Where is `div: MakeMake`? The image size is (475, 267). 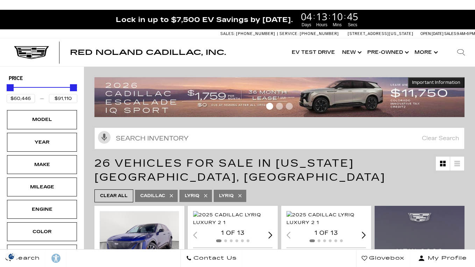
div: MakeMake is located at coordinates (42, 165).